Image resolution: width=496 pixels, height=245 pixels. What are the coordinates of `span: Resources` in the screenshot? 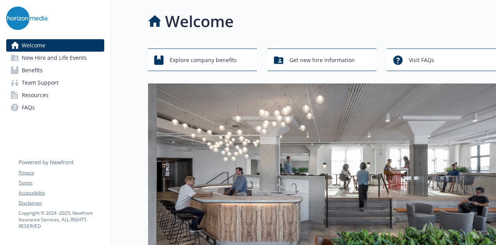 It's located at (35, 95).